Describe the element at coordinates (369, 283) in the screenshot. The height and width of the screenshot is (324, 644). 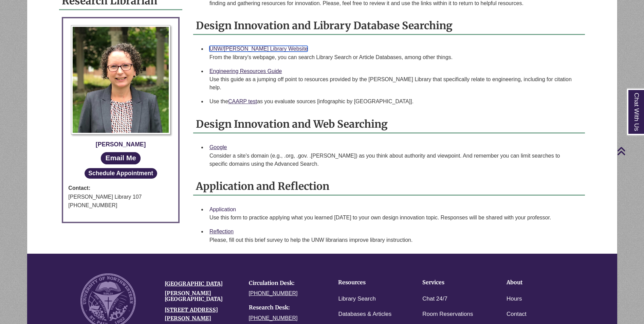
I see `h4: Resources` at that location.